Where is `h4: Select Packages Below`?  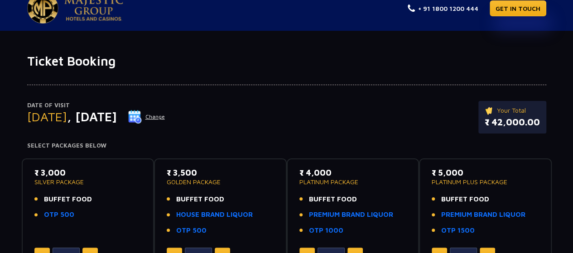 h4: Select Packages Below is located at coordinates (286, 146).